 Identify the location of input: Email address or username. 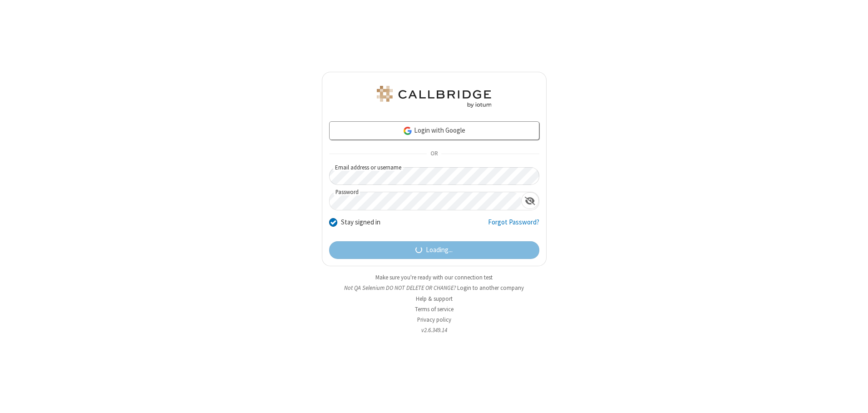
(434, 176).